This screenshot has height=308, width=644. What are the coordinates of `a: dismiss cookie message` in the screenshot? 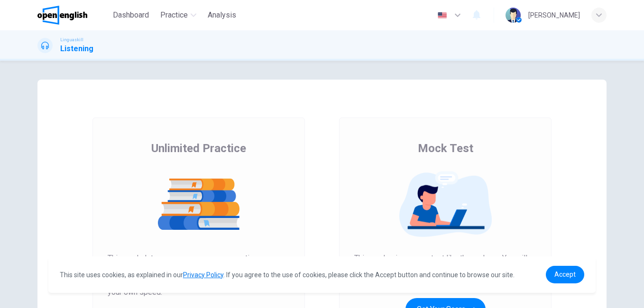 It's located at (564, 275).